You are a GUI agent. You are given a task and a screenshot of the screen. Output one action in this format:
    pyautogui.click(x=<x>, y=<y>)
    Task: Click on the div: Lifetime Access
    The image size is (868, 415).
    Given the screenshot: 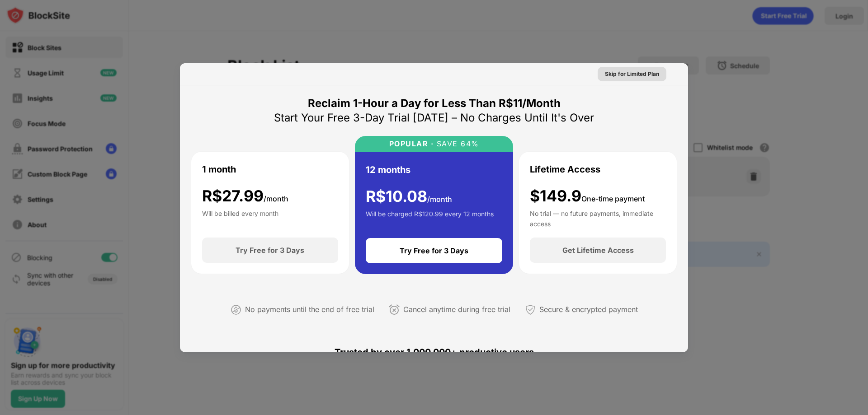 What is the action you would take?
    pyautogui.click(x=566, y=170)
    